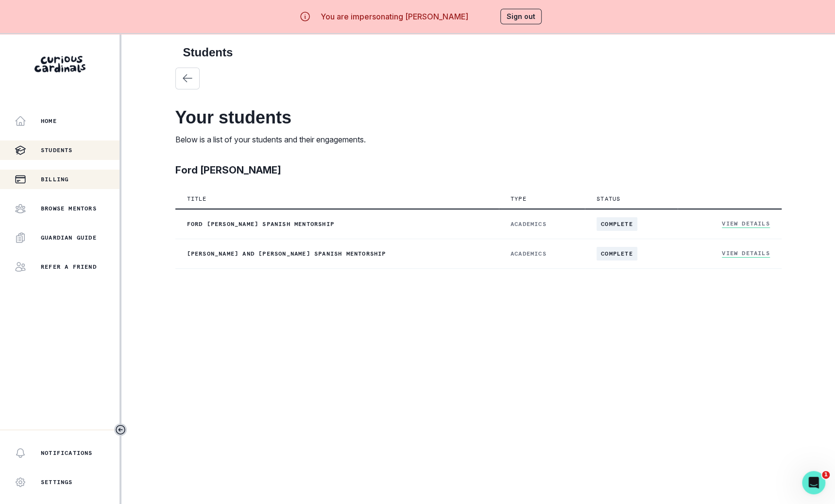 The height and width of the screenshot is (504, 835). Describe the element at coordinates (68, 267) in the screenshot. I see `p: Refer a friend` at that location.